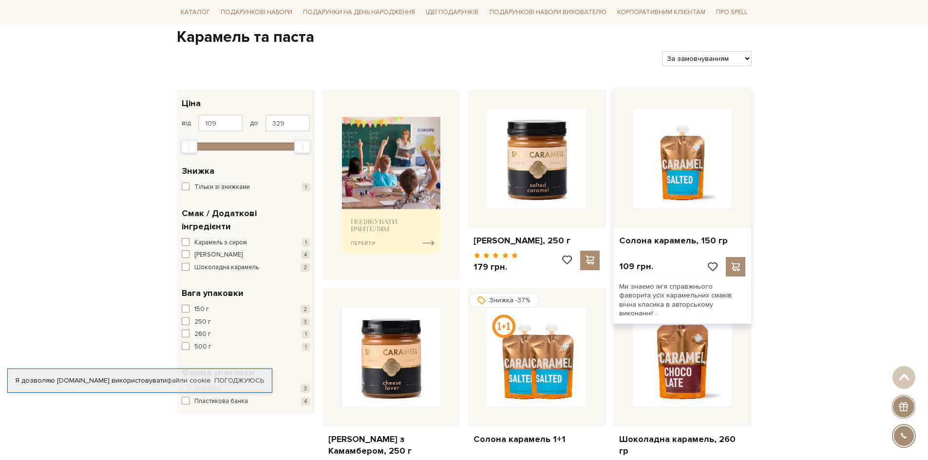 The width and height of the screenshot is (928, 460). What do you see at coordinates (636, 266) in the screenshot?
I see `p: 109 грн.` at bounding box center [636, 266].